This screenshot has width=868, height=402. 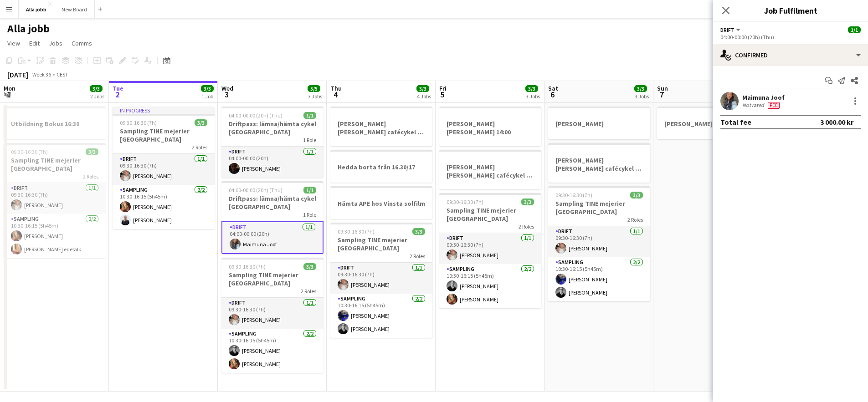 I want to click on div: Not rated, so click(x=754, y=105).